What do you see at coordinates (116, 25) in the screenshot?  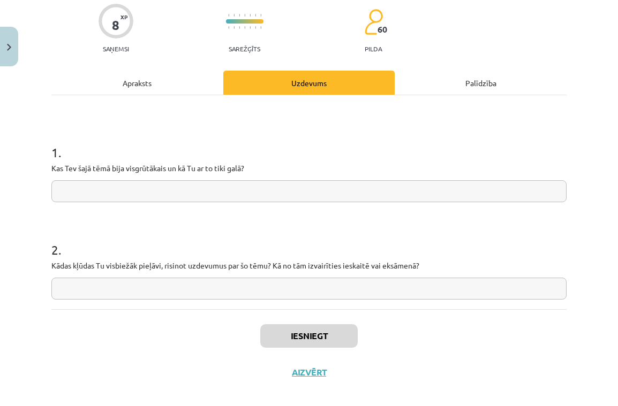 I see `div: 8` at bounding box center [116, 25].